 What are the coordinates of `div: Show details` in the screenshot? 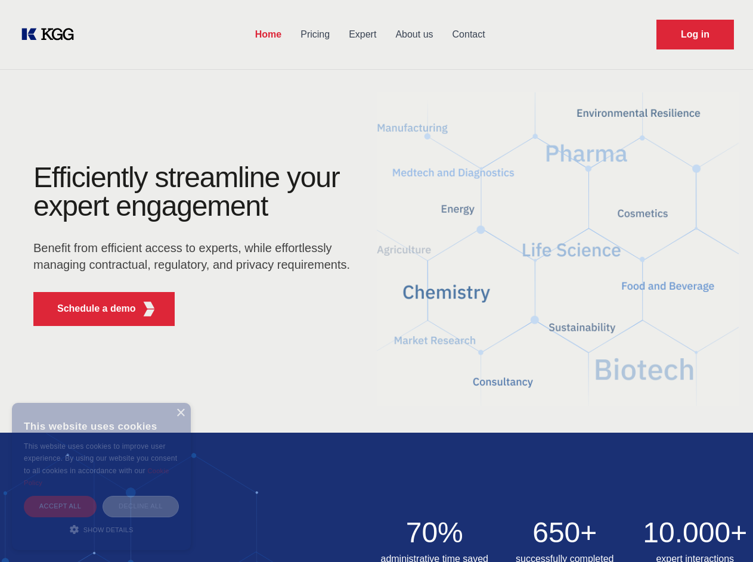 It's located at (101, 529).